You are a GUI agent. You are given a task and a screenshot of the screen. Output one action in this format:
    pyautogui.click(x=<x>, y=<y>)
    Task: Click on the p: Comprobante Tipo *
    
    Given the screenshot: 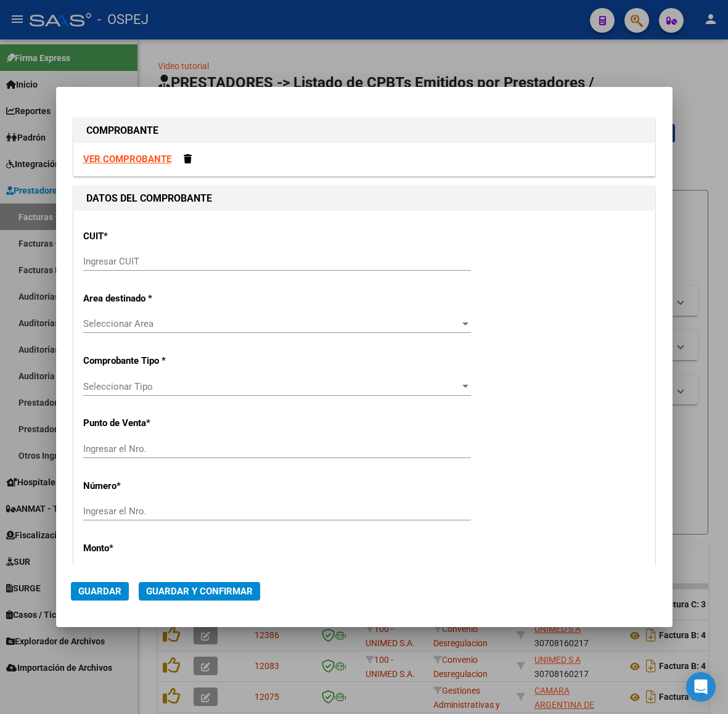 What is the action you would take?
    pyautogui.click(x=168, y=361)
    